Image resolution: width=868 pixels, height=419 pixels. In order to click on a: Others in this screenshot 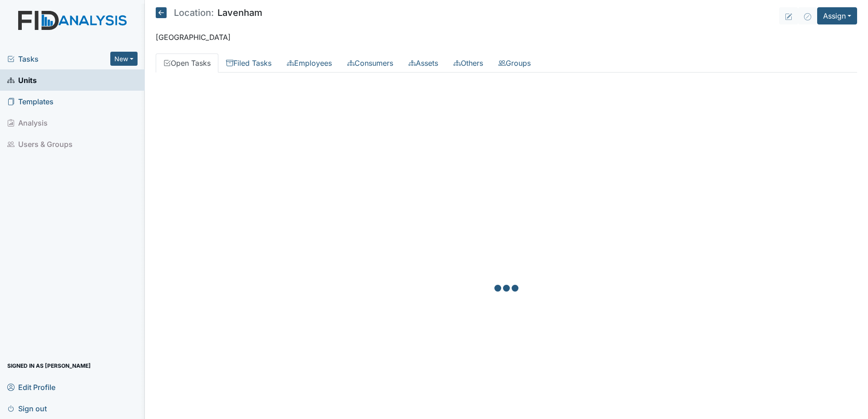, I will do `click(468, 64)`.